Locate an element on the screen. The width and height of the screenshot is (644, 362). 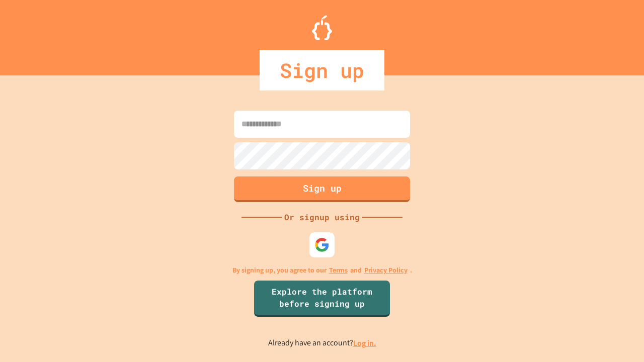
div: Sign up is located at coordinates (322, 71).